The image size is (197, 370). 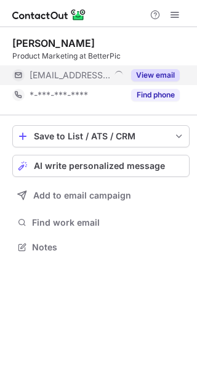 What do you see at coordinates (101, 195) in the screenshot?
I see `button: Add to email campaign` at bounding box center [101, 195].